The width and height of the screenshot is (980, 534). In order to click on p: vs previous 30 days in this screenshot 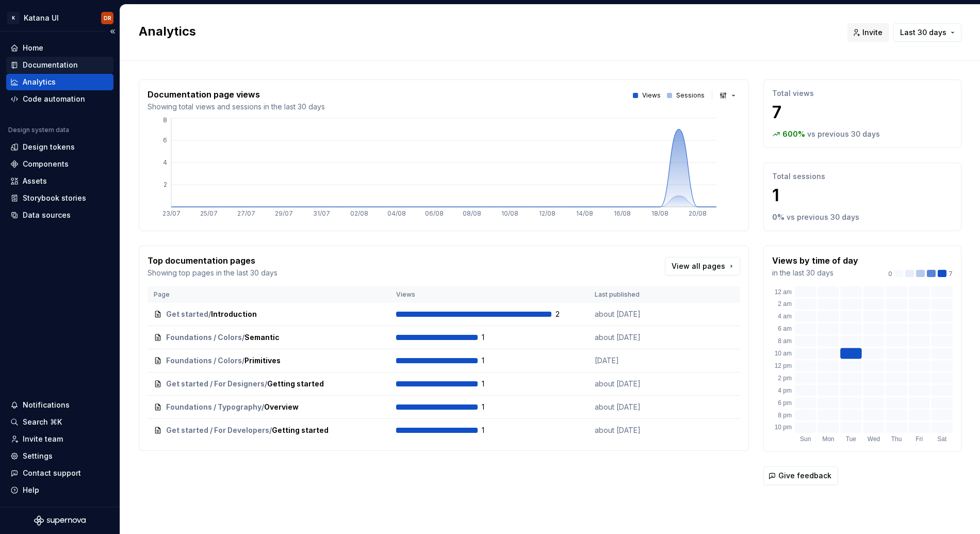, I will do `click(843, 134)`.